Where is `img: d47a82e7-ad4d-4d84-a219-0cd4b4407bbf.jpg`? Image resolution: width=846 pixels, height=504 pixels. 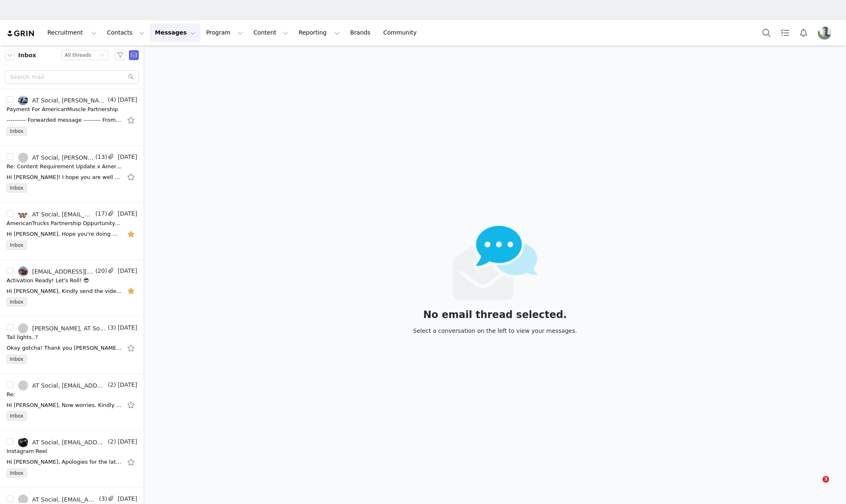
img: d47a82e7-ad4d-4d84-a219-0cd4b4407bbf.jpg is located at coordinates (825, 33).